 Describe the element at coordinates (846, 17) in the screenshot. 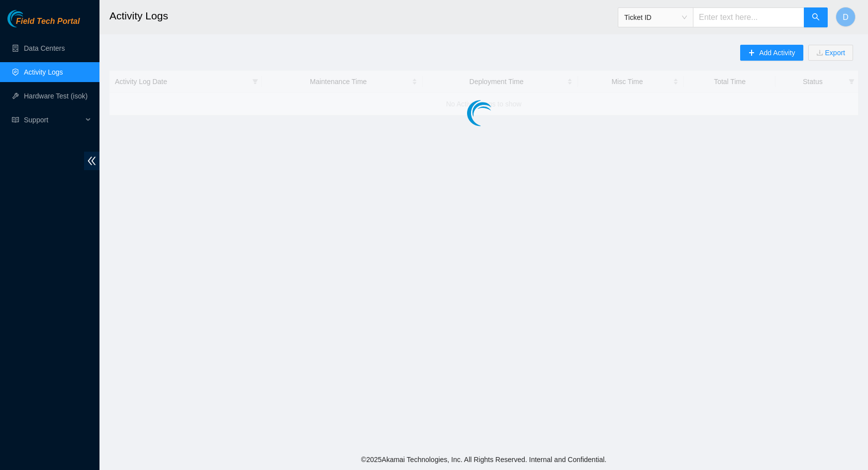

I see `span: D` at that location.